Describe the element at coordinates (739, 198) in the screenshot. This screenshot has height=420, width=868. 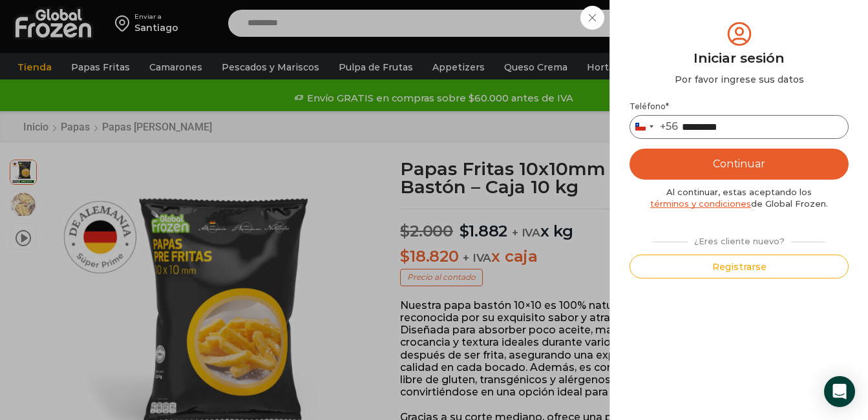
I see `div: Al continuar, estas aceptando los de Global Frozen.` at that location.